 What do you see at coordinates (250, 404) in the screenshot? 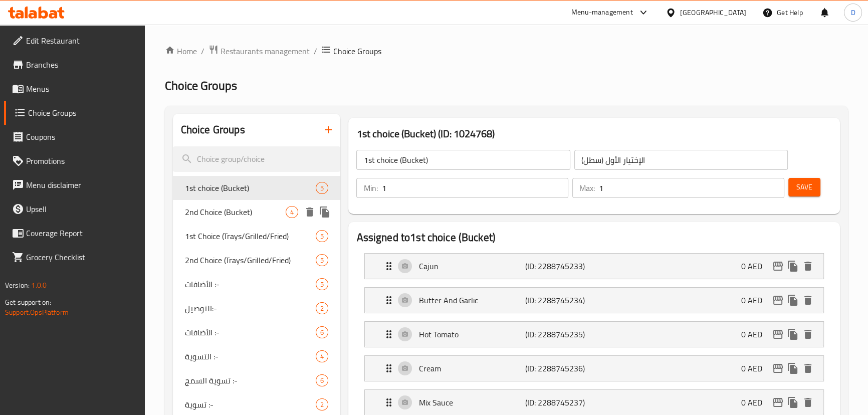
I see `span: تسوية :-` at bounding box center [250, 404].